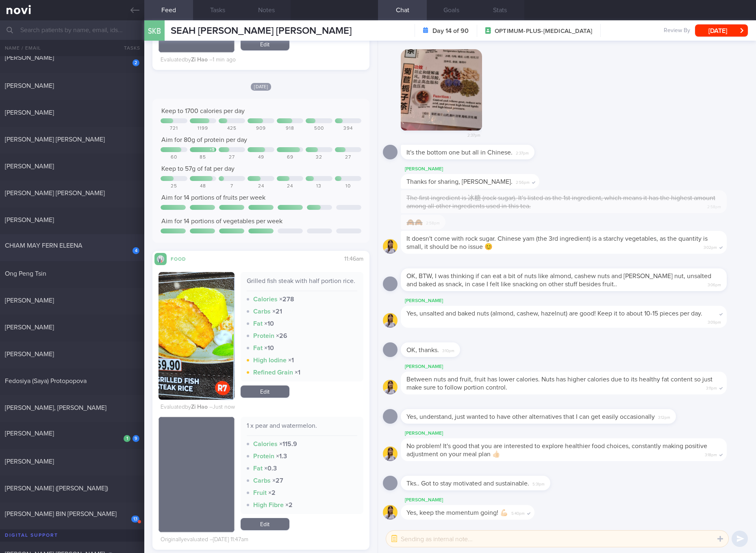 This screenshot has height=553, width=756. What do you see at coordinates (173, 157) in the screenshot?
I see `div: 60` at bounding box center [173, 157].